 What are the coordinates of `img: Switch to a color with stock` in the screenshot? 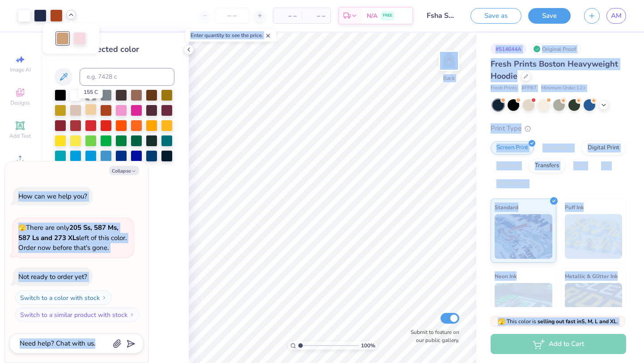 It's located at (105, 298).